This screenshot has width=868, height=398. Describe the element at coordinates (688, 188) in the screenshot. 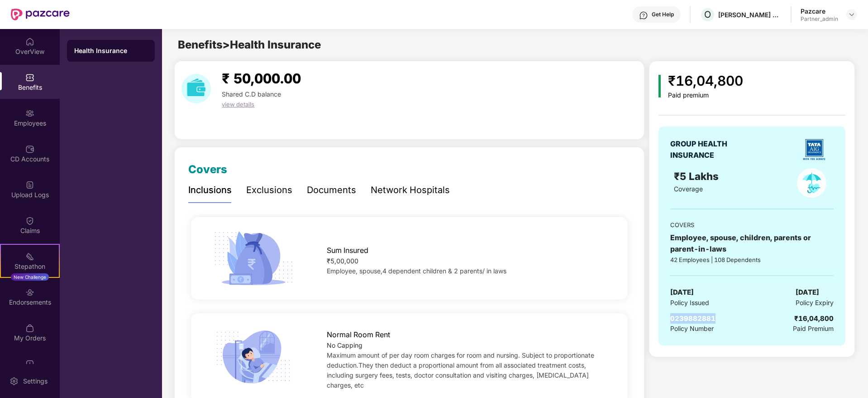

I see `span: Coverage` at that location.